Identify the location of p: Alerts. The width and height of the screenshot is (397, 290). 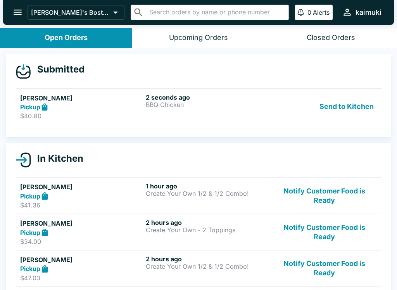
(321, 12).